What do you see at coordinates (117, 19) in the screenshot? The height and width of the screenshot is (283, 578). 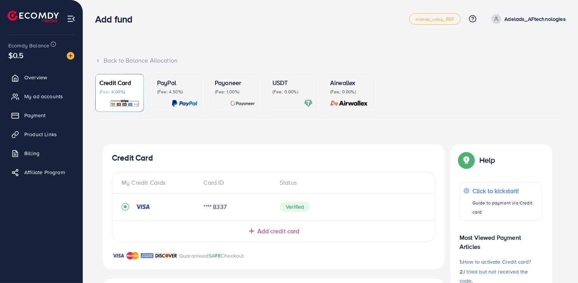 I see `h3: Add fund` at bounding box center [117, 19].